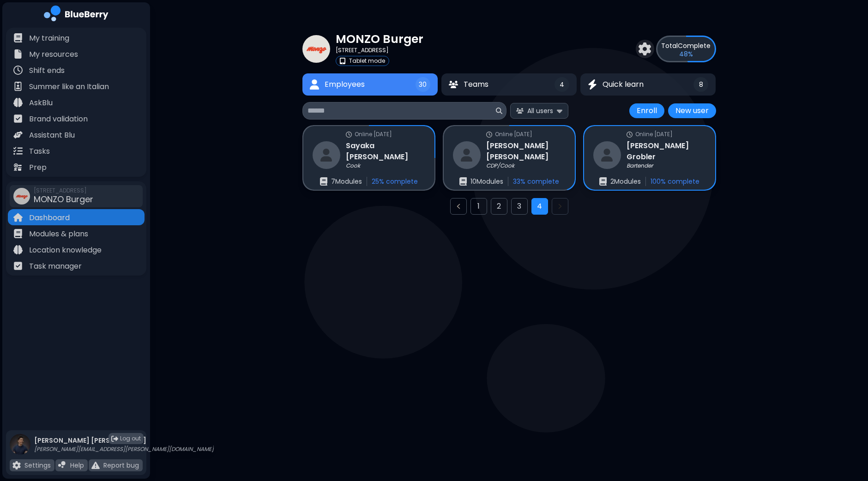  Describe the element at coordinates (380, 61) in the screenshot. I see `a: tabletTablet mode` at that location.